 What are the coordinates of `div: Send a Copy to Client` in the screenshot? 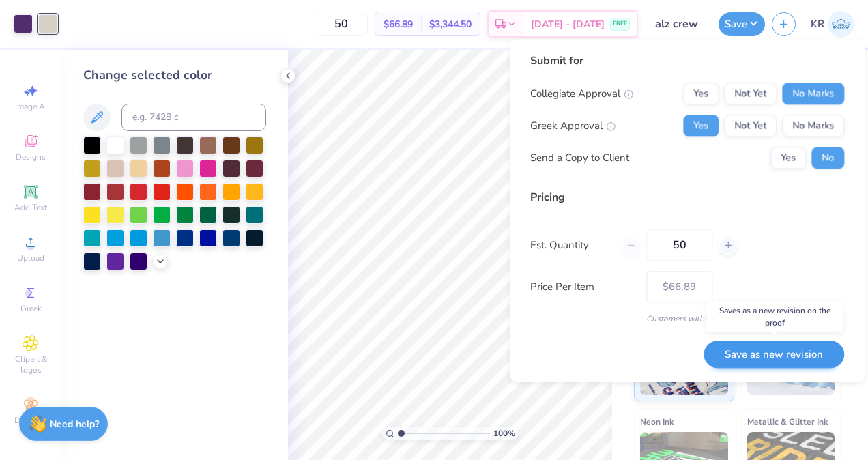 It's located at (579, 158).